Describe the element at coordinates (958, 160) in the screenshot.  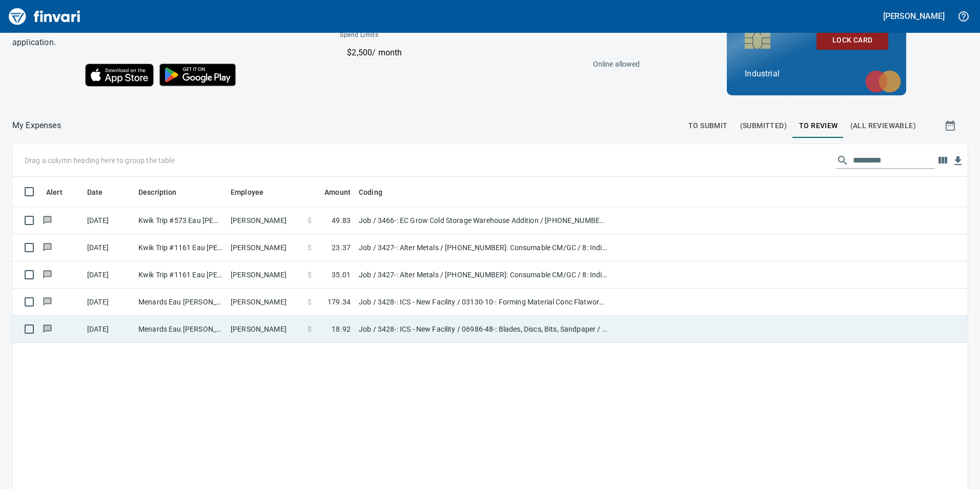
I see `button: Download Table` at that location.